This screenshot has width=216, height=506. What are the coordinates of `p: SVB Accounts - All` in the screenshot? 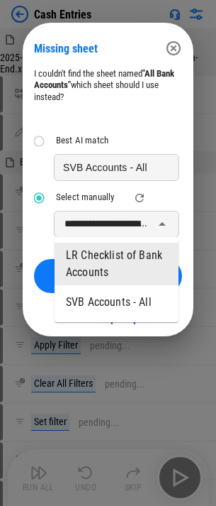 It's located at (105, 167).